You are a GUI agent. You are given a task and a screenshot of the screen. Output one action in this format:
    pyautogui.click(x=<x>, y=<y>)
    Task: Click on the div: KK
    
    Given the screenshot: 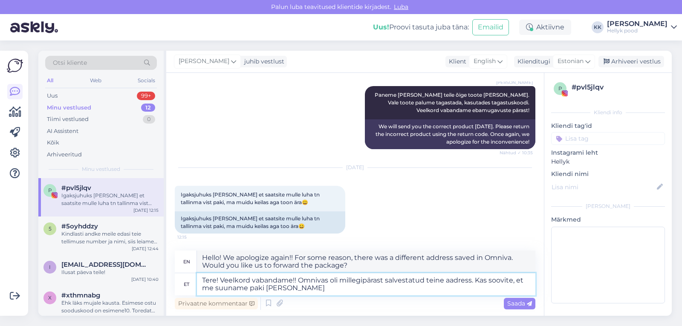 What is the action you would take?
    pyautogui.click(x=597, y=27)
    